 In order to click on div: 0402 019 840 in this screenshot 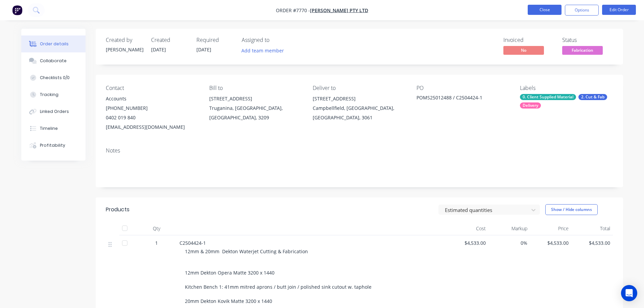, I will do `click(152, 118)`.